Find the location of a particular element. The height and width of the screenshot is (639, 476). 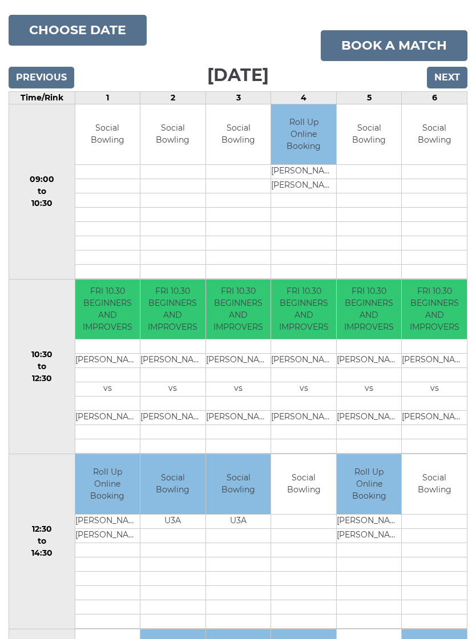

td: 5 is located at coordinates (369, 99).